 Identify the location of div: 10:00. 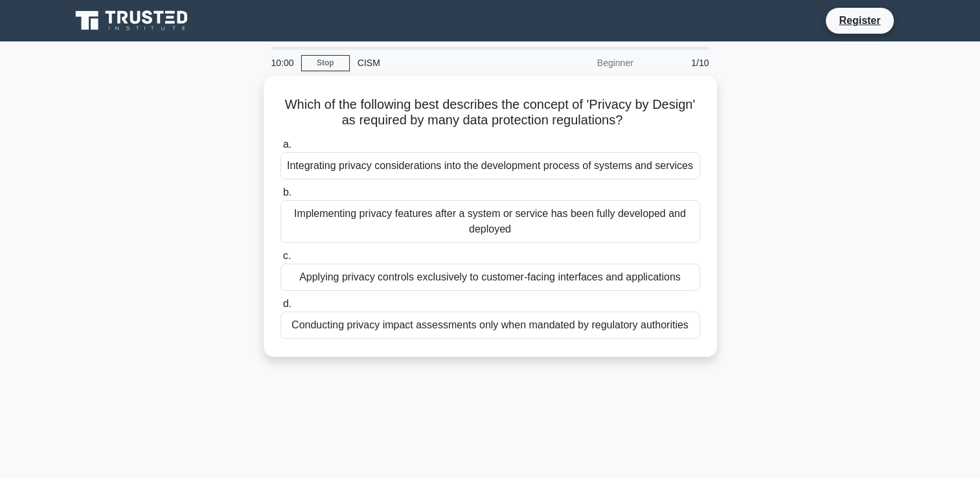
(283, 63).